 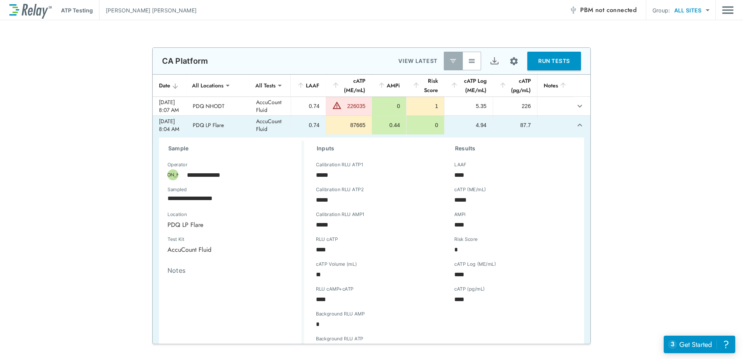 I want to click on label: Test Kit, so click(x=197, y=239).